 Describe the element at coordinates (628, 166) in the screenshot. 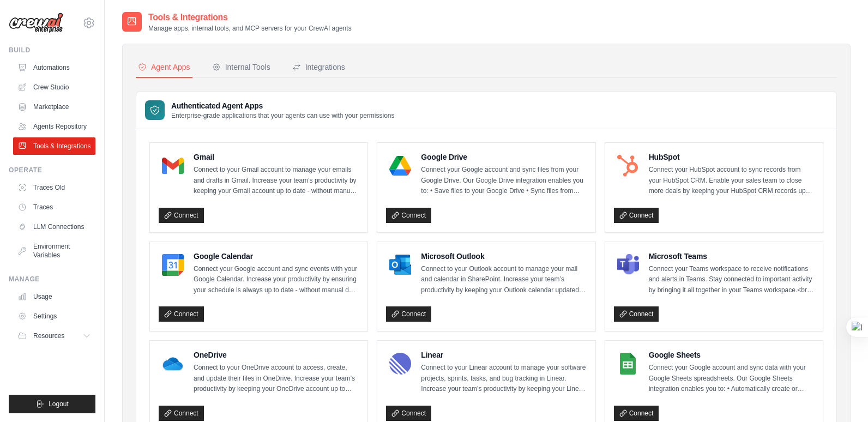

I see `img: HubSpot Logo` at that location.